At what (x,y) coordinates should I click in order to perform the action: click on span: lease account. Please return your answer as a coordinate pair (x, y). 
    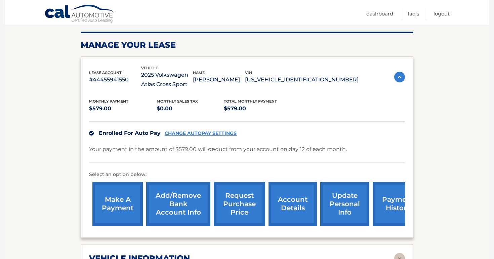
    Looking at the image, I should click on (105, 73).